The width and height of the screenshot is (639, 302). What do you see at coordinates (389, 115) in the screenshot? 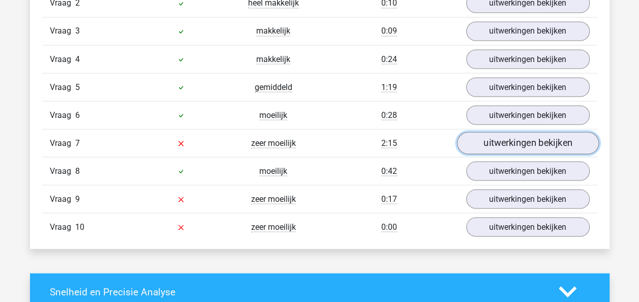
I see `span: 0:28` at bounding box center [389, 115].